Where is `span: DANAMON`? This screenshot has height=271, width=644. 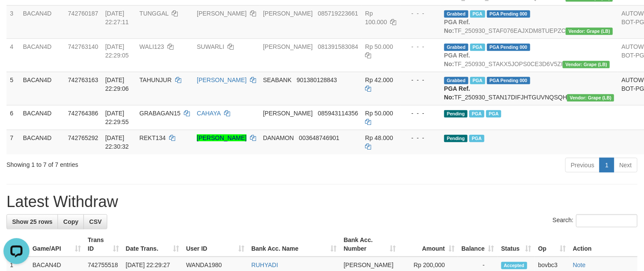
span: DANAMON is located at coordinates (278, 138).